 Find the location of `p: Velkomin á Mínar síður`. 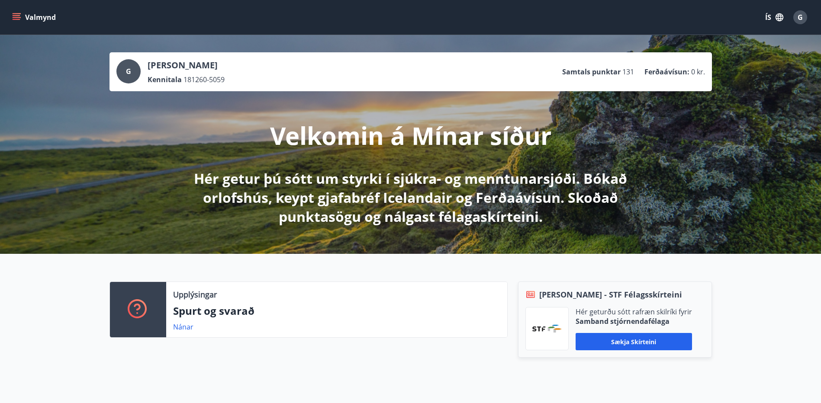

p: Velkomin á Mínar síður is located at coordinates (411, 135).